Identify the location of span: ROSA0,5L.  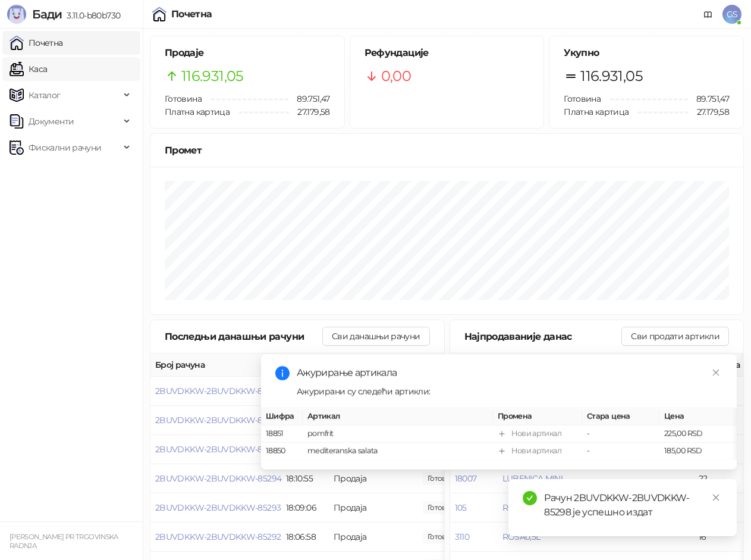
(521, 537).